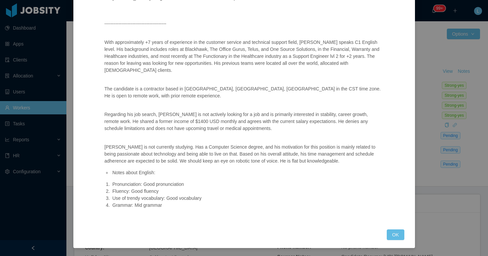 Image resolution: width=488 pixels, height=256 pixels. Describe the element at coordinates (396, 235) in the screenshot. I see `button: OK` at that location.